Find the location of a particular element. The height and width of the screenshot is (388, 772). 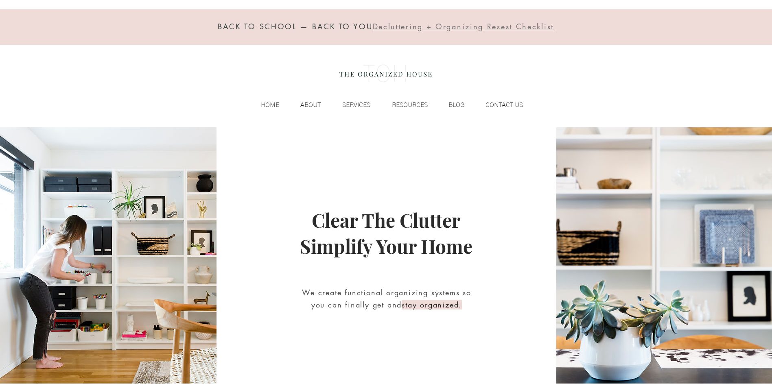

span: BACK TO SCHOOL — BACK TO YOU is located at coordinates (295, 26).